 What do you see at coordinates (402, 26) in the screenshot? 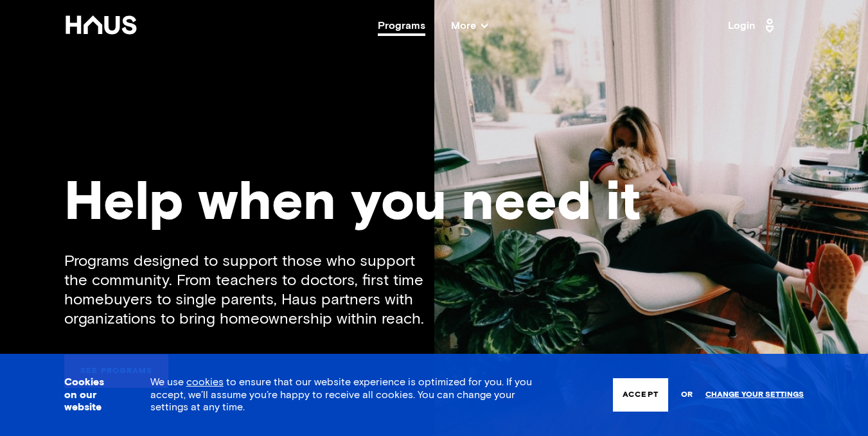
I see `div: Programs` at bounding box center [402, 26].